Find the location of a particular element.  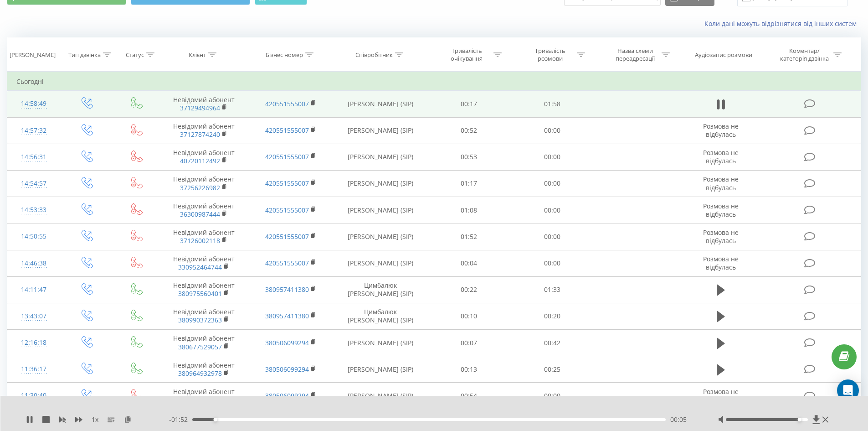

div: Accessibility label is located at coordinates (215, 419).